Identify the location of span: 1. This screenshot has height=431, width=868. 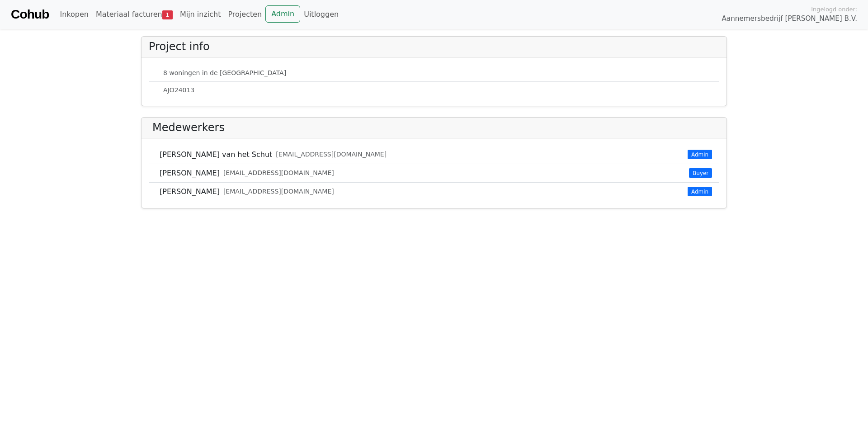
(167, 15).